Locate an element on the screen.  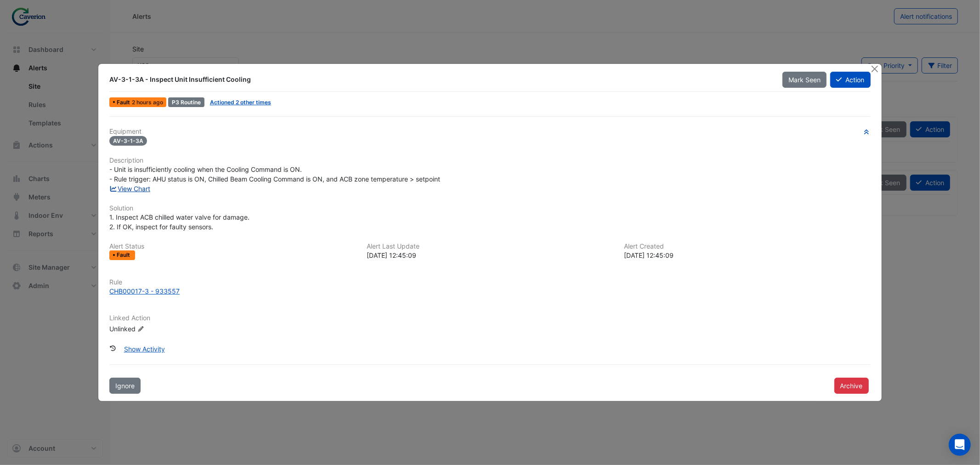
button: Show Activity is located at coordinates (144, 349).